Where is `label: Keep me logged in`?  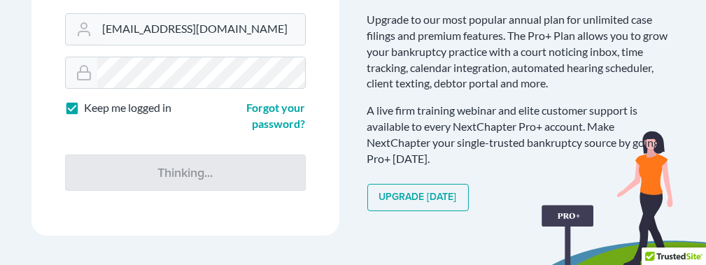 label: Keep me logged in is located at coordinates (128, 108).